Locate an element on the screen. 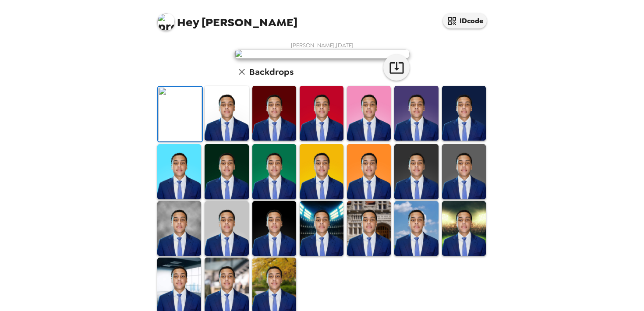 The height and width of the screenshot is (311, 644). button: IDcode is located at coordinates (465, 21).